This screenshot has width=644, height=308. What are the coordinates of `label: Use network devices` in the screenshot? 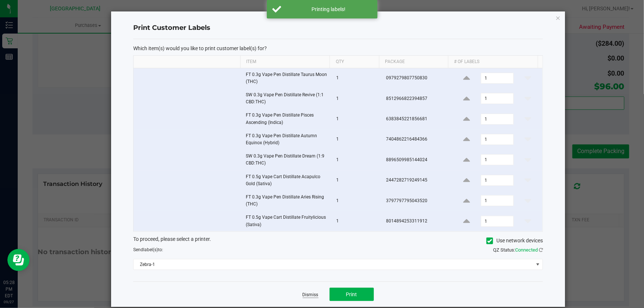 It's located at (514, 241).